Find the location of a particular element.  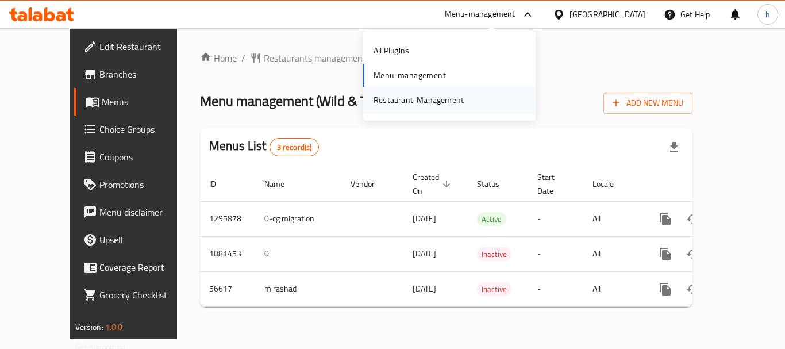

div: Total records count is located at coordinates (294, 147).